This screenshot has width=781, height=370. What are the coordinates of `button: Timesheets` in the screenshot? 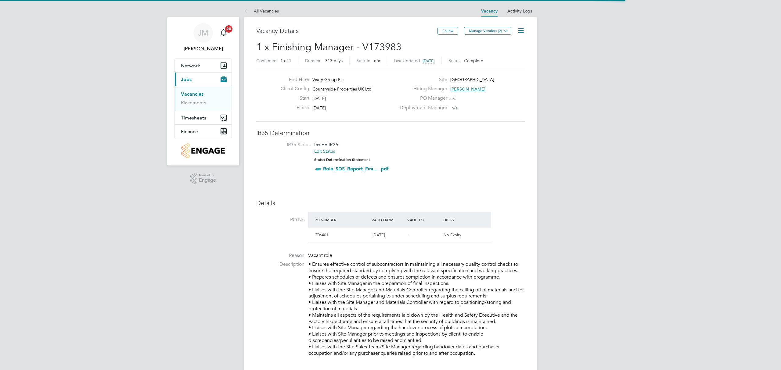 It's located at (203, 118).